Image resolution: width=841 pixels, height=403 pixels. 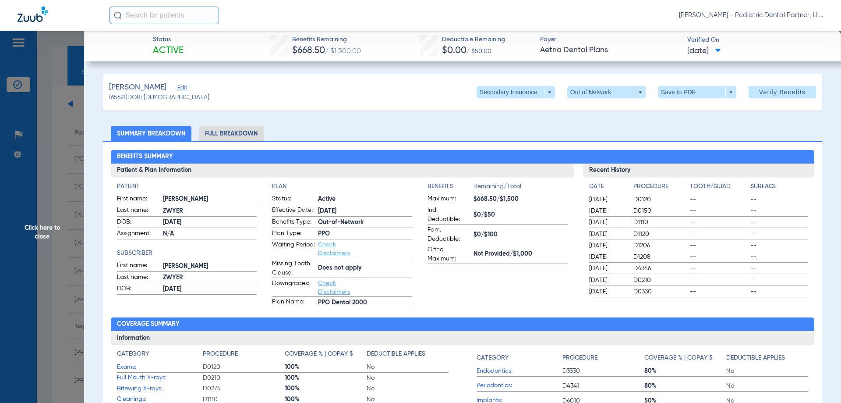 I want to click on span: Aetna Dental Plans, so click(x=610, y=50).